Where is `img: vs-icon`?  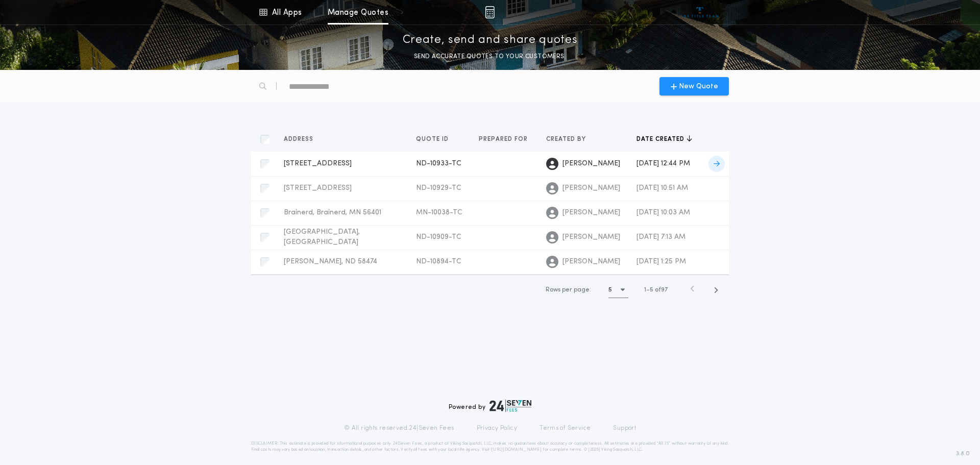 img: vs-icon is located at coordinates (700, 12).